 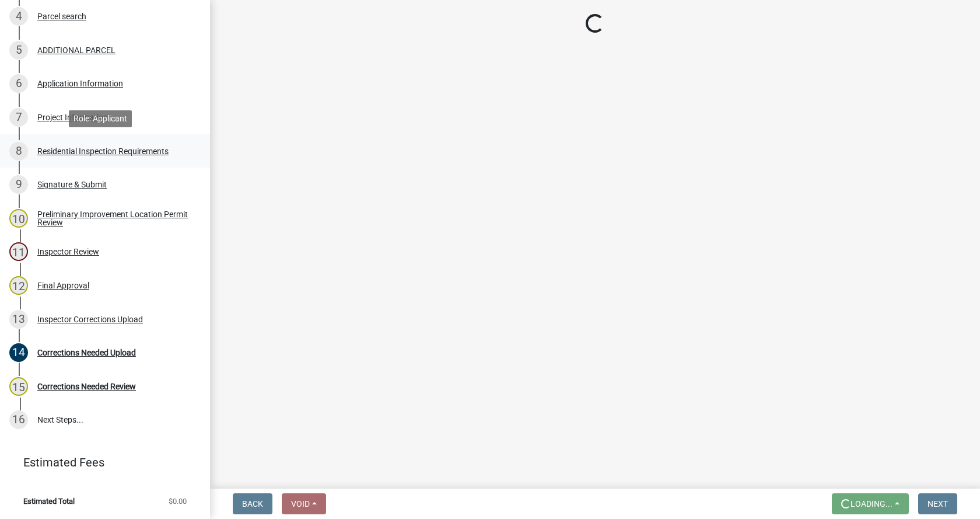 I want to click on span: Next, so click(x=938, y=503).